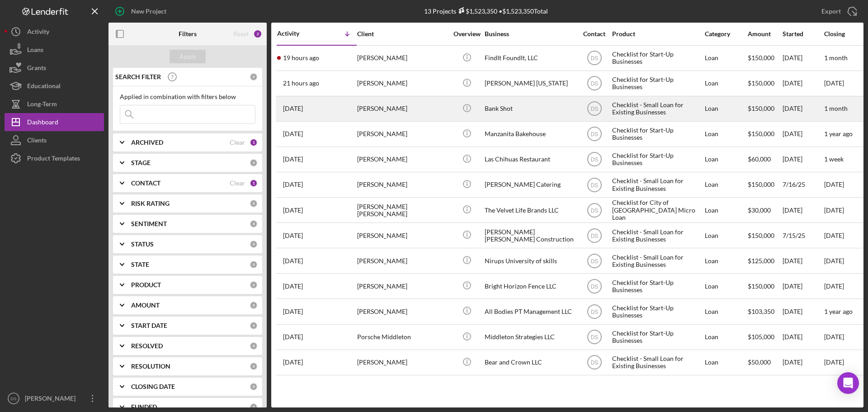  Describe the element at coordinates (725, 34) in the screenshot. I see `div: Category` at that location.